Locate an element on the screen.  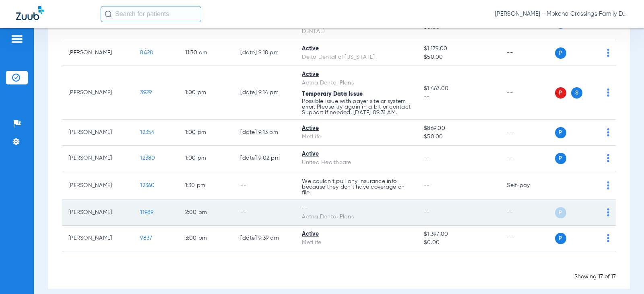
span: 3929 is located at coordinates (146, 92).